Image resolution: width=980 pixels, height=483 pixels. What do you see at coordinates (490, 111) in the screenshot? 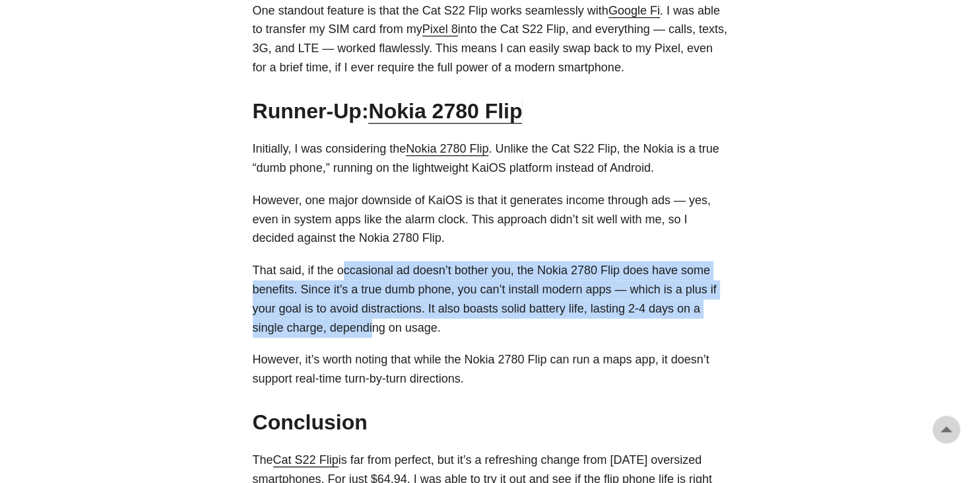
I see `h2: Runner-Up:` at bounding box center [490, 111].